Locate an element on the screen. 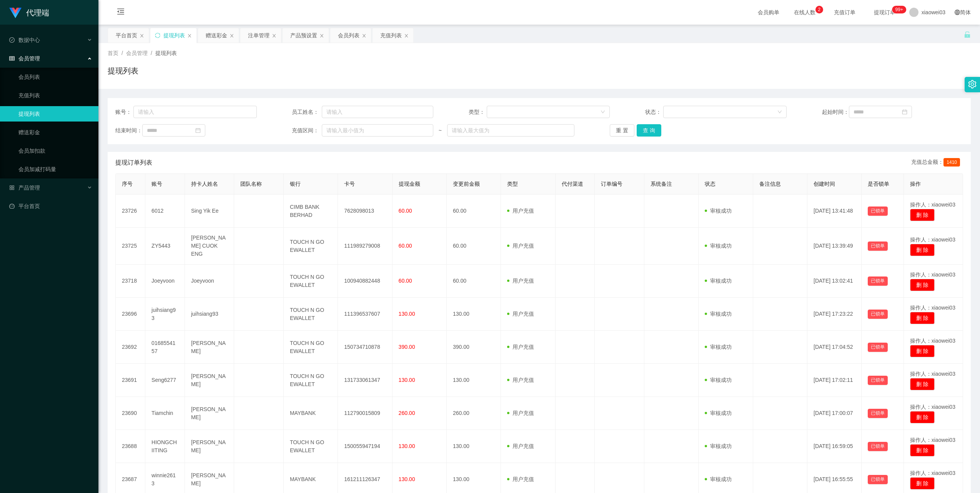 Image resolution: width=980 pixels, height=493 pixels. td: 390.00 is located at coordinates (474, 347).